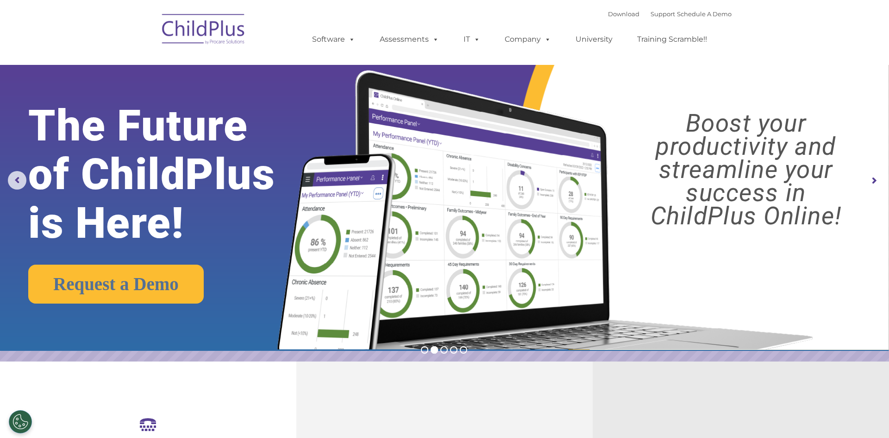 This screenshot has height=438, width=889. I want to click on a: IT, so click(472, 39).